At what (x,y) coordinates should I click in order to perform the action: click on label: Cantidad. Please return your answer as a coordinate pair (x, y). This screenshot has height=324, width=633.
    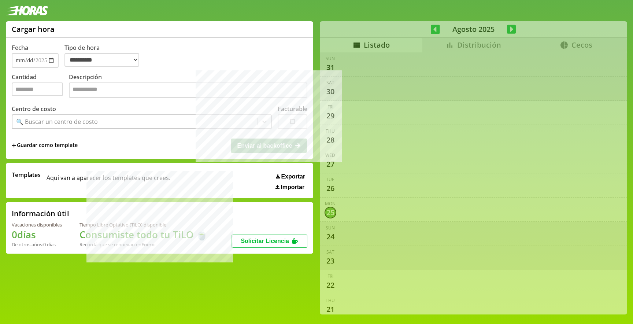
    Looking at the image, I should click on (40, 86).